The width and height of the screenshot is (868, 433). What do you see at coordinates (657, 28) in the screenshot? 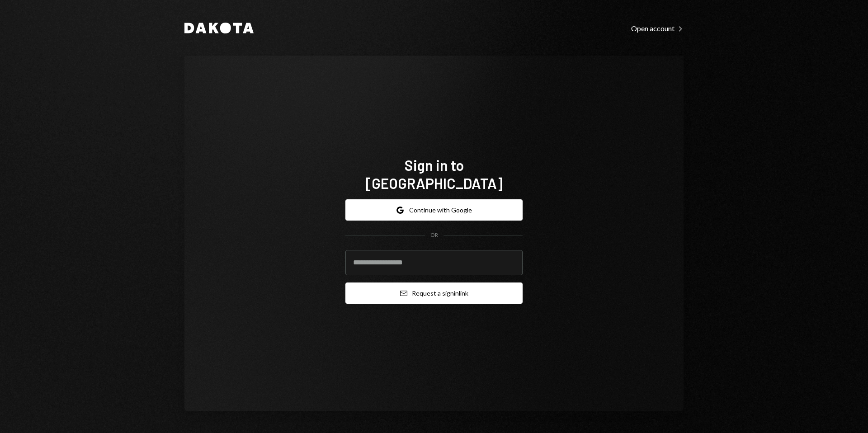
I see `a: Open account` at bounding box center [657, 28].